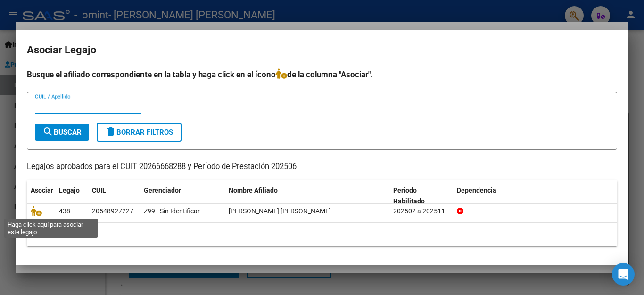 The image size is (644, 295). I want to click on div: 1 registros, so click(322, 235).